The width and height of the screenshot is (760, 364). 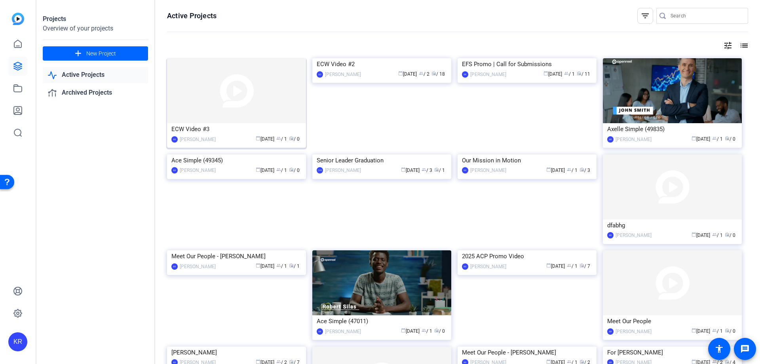 I want to click on div: 2025 ACP Promo Video, so click(x=527, y=256).